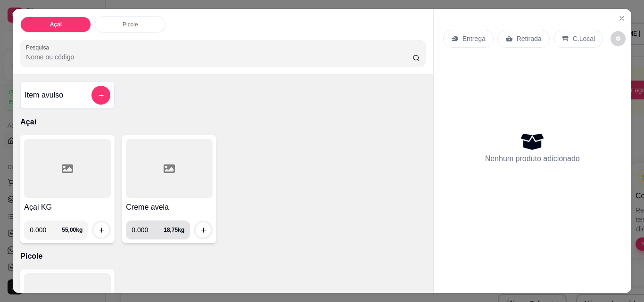 The width and height of the screenshot is (644, 302). Describe the element at coordinates (529, 39) in the screenshot. I see `p: Retirada` at that location.